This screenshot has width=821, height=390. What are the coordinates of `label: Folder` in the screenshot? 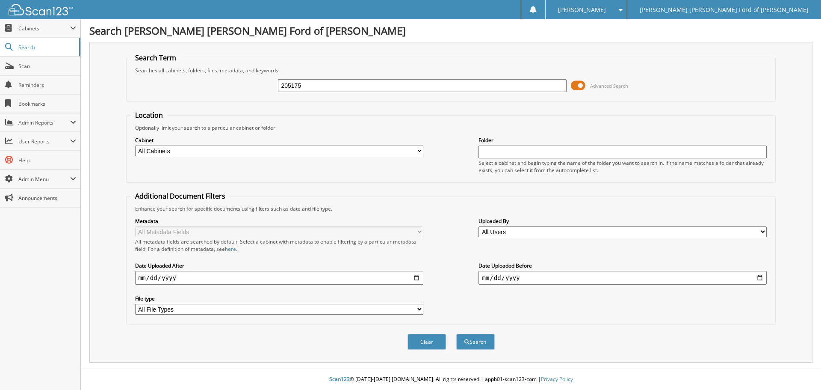 It's located at (623, 140).